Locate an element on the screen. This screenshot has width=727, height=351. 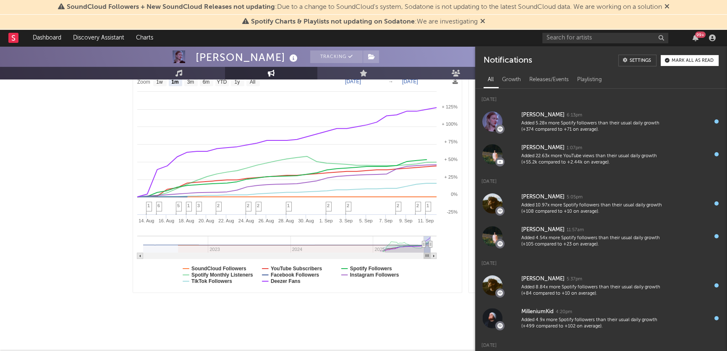
text: 7. Sep is located at coordinates (386, 220).